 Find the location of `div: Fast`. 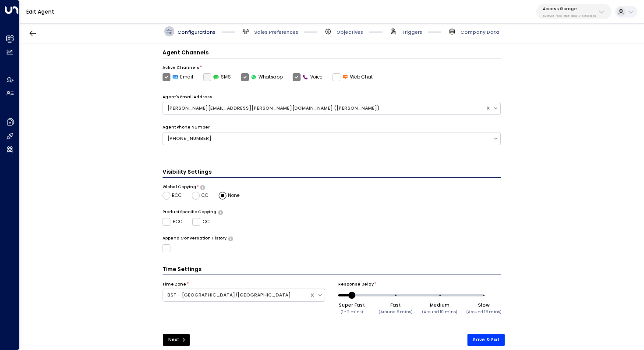

div: Fast is located at coordinates (396, 305).